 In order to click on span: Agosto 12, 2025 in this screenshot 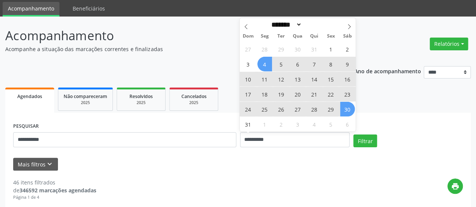, I will do `click(281, 79)`.